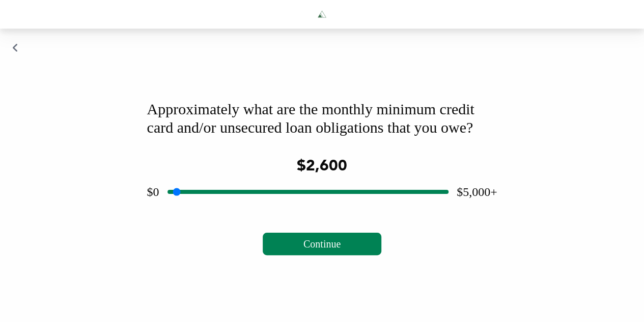 This screenshot has height=322, width=644. I want to click on img: Tryascend.com, so click(322, 15).